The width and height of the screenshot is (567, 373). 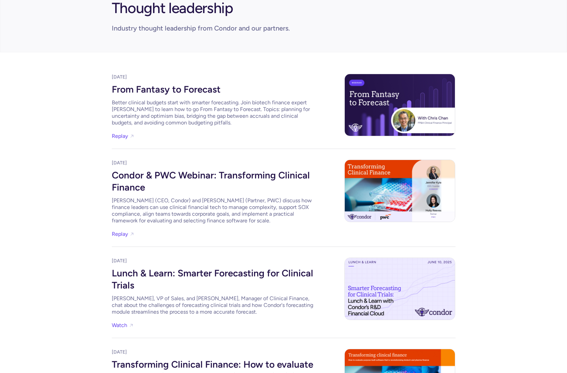 I want to click on div: From Fantasy to Forecast, so click(x=212, y=89).